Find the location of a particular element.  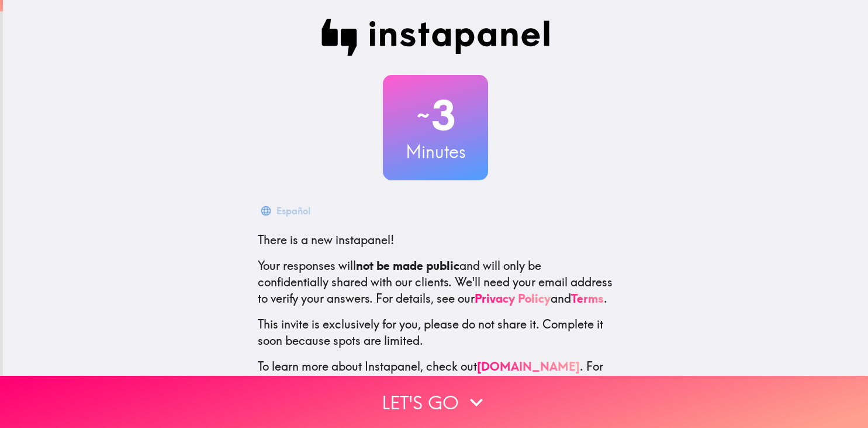

span: There is a new instapanel! is located at coordinates (325, 240).